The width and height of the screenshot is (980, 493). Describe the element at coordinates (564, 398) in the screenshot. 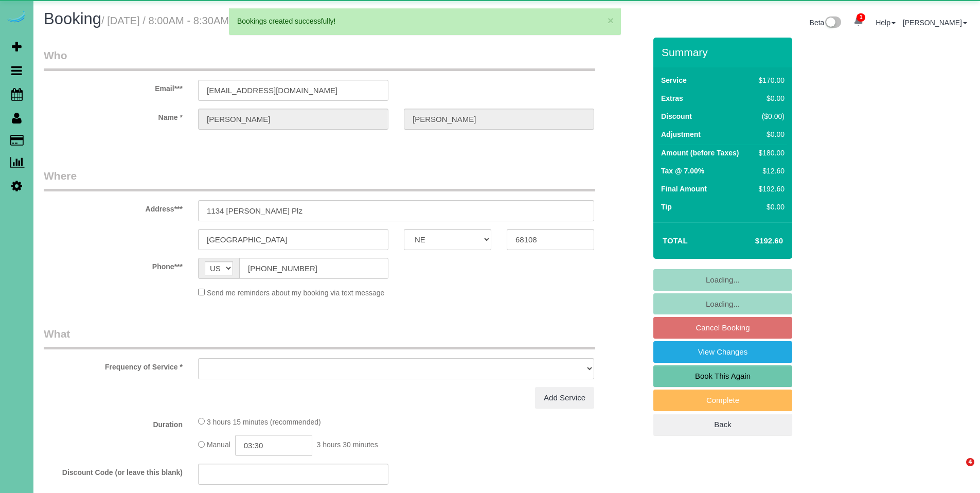

I see `a: Add Service` at that location.